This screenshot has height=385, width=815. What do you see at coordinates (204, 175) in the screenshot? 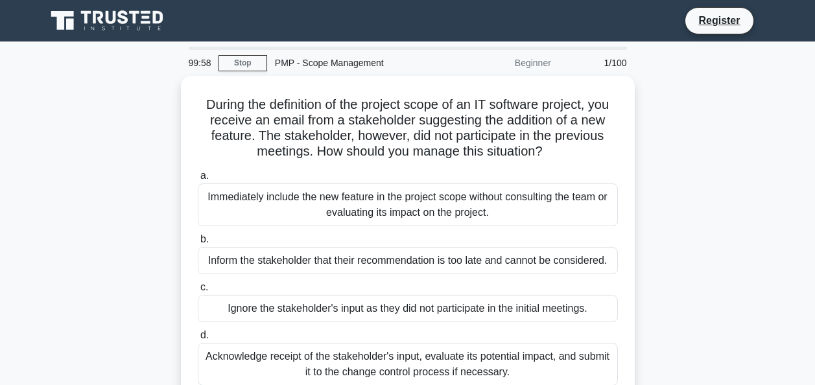
I see `span: a.` at bounding box center [204, 175].